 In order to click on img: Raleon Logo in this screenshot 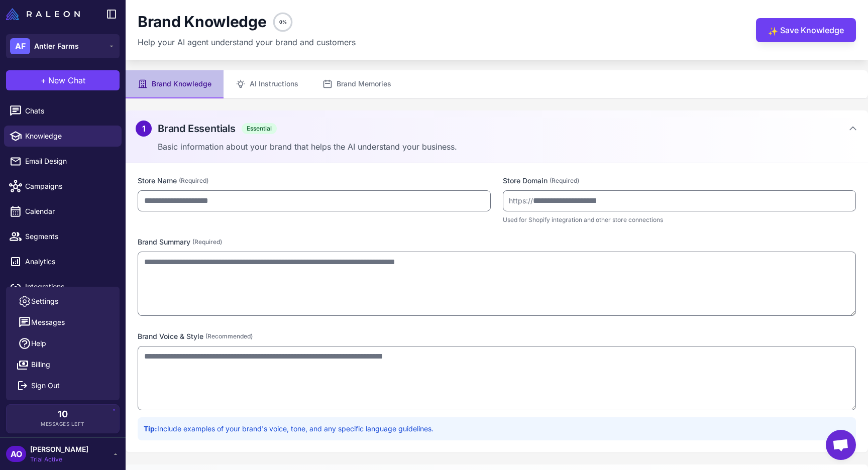, I will do `click(43, 14)`.